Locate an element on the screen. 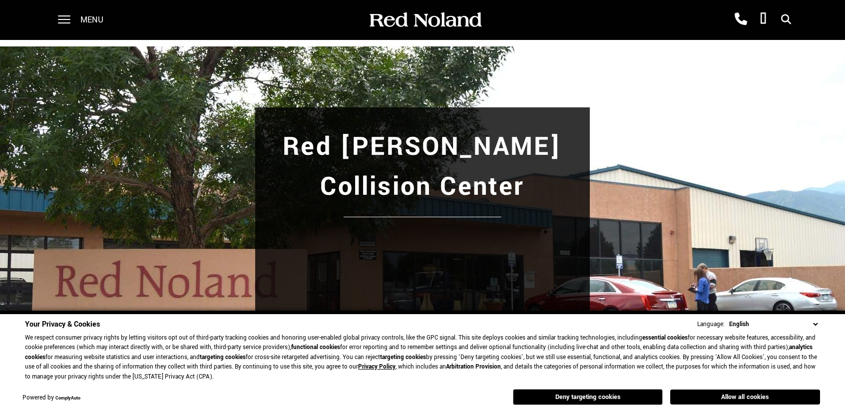 This screenshot has height=412, width=845. p: We respect consumer privacy rights by letting visitors opt out of third-party tracking cookies an... is located at coordinates (423, 358).